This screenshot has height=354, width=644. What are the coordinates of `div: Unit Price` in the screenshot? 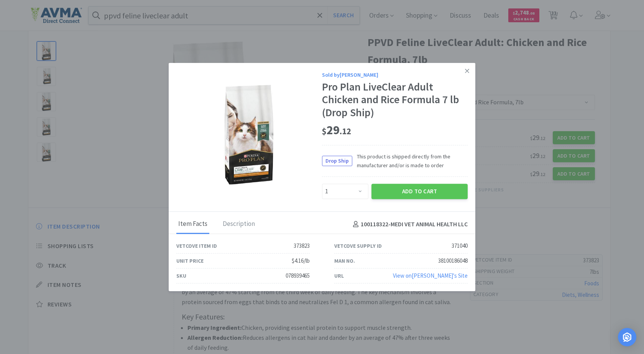 It's located at (190, 261).